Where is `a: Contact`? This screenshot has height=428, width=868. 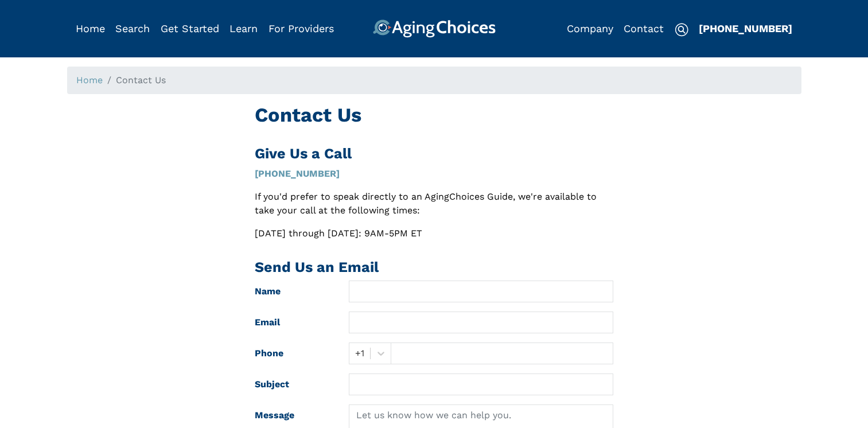
a: Contact is located at coordinates (644, 28).